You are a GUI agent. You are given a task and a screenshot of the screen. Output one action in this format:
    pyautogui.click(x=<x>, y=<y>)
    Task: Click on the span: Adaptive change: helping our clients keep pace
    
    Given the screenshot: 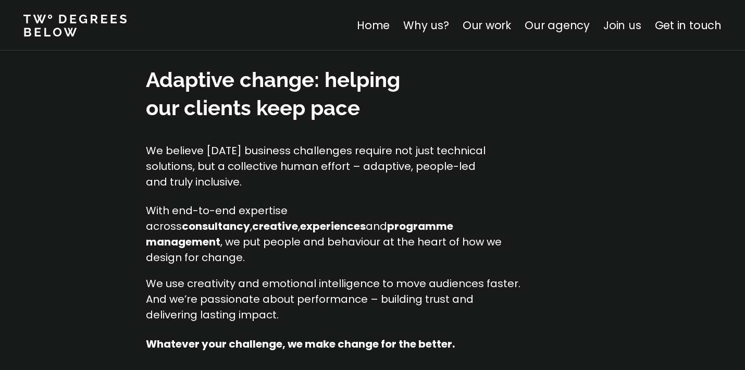 What is the action you would take?
    pyautogui.click(x=273, y=93)
    